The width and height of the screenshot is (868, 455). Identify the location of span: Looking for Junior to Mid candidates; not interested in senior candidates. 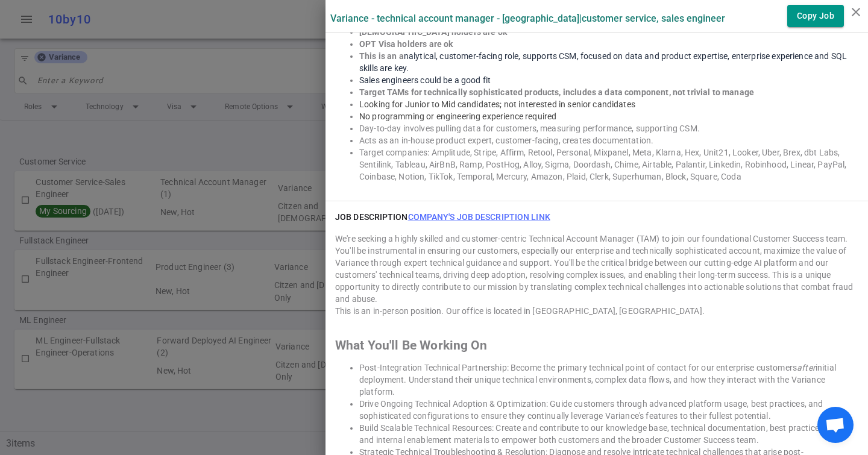
(497, 104).